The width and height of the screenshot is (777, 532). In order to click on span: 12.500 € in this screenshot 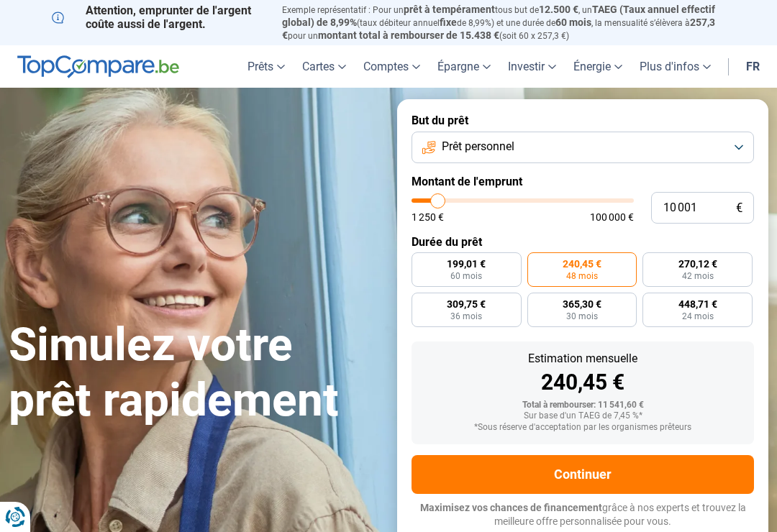, I will do `click(559, 9)`.